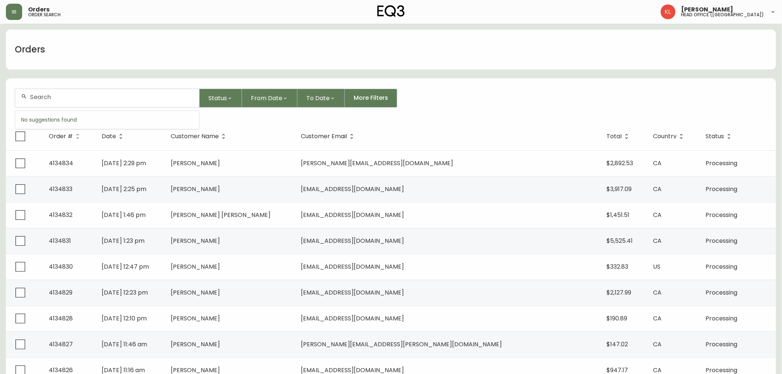 This screenshot has width=782, height=374. What do you see at coordinates (270, 98) in the screenshot?
I see `button: From Date` at bounding box center [270, 98].